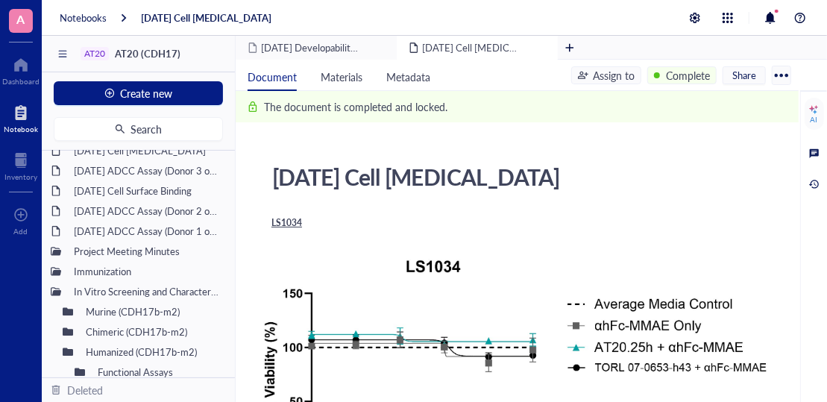 The width and height of the screenshot is (827, 402). Describe the element at coordinates (138, 93) in the screenshot. I see `button: Create new` at that location.